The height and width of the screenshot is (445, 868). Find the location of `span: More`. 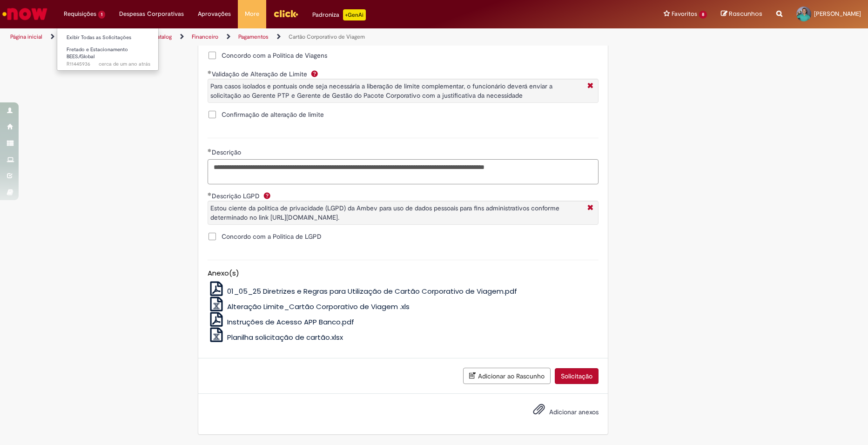

span: More is located at coordinates (252, 14).